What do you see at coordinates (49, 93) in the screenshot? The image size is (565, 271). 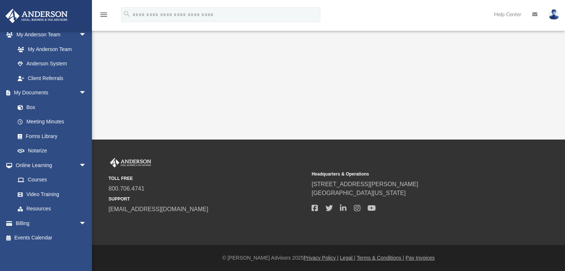 I see `a: My Documentsarrow_drop_down` at bounding box center [49, 93].